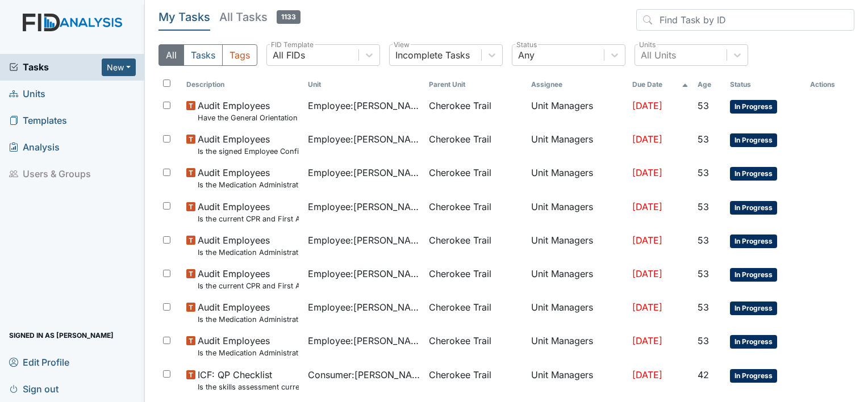  I want to click on div: Type filter, so click(208, 55).